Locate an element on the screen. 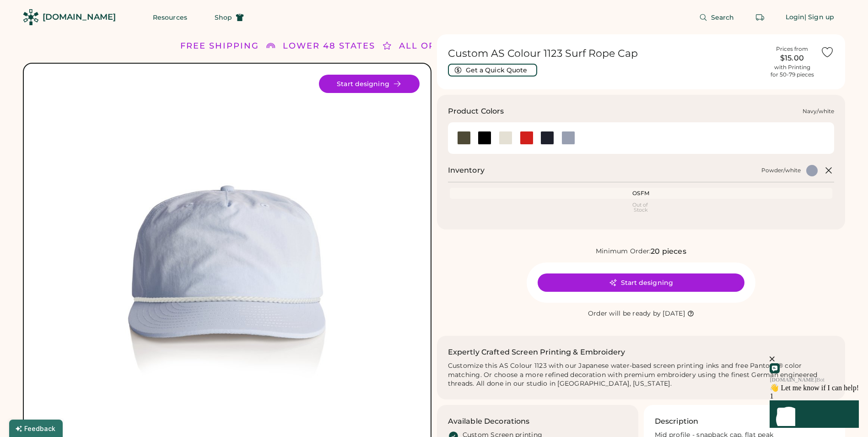 This screenshot has width=868, height=437. div: OSFM is located at coordinates (641, 193).